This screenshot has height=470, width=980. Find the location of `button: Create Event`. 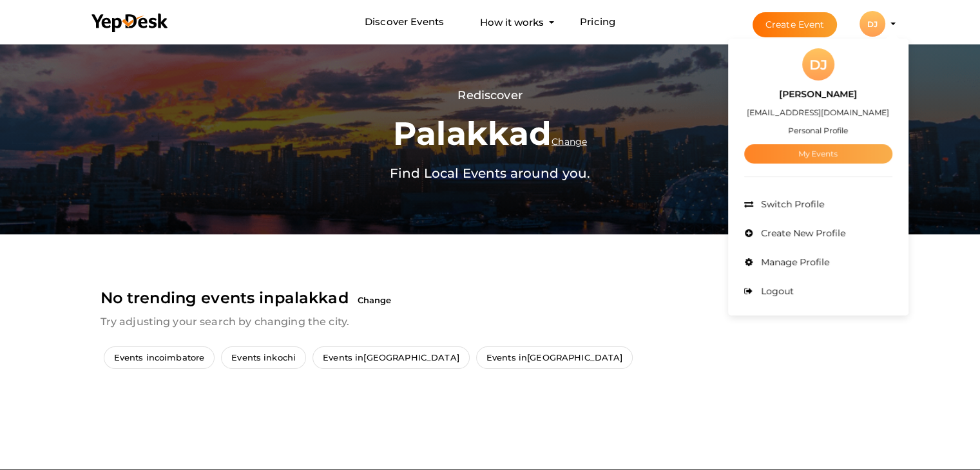

button: Create Event is located at coordinates (795, 24).